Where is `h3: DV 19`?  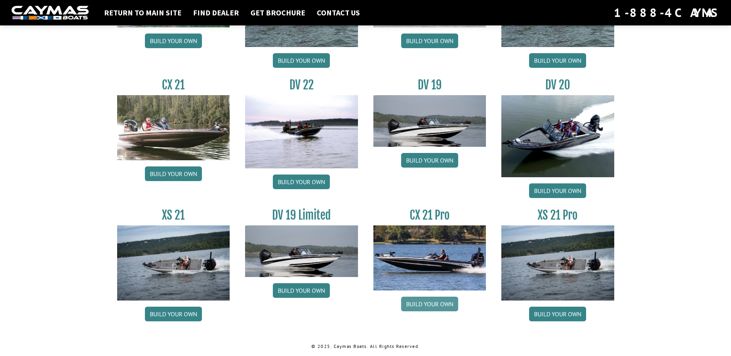 h3: DV 19 is located at coordinates (430, 85).